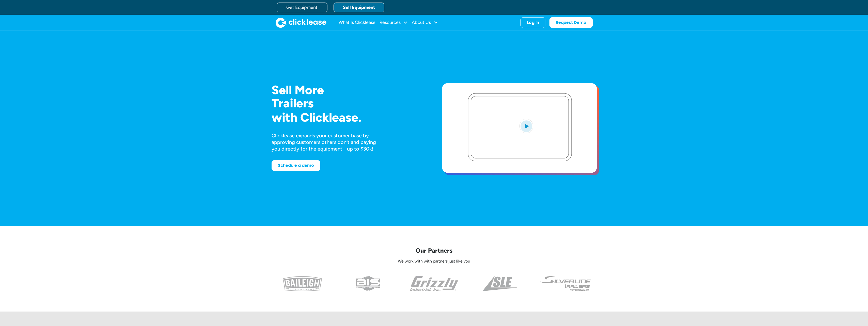 The height and width of the screenshot is (326, 868). I want to click on img: Clicklease logo, so click(301, 22).